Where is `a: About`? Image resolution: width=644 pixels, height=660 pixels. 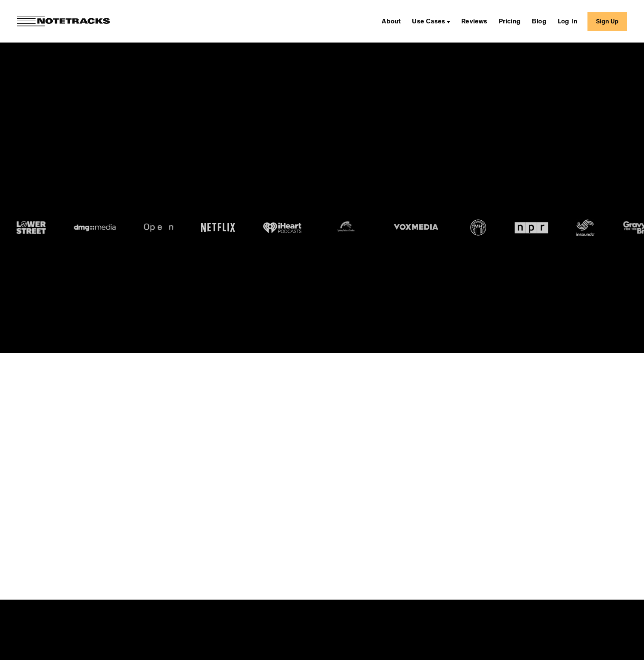
a: About is located at coordinates (391, 21).